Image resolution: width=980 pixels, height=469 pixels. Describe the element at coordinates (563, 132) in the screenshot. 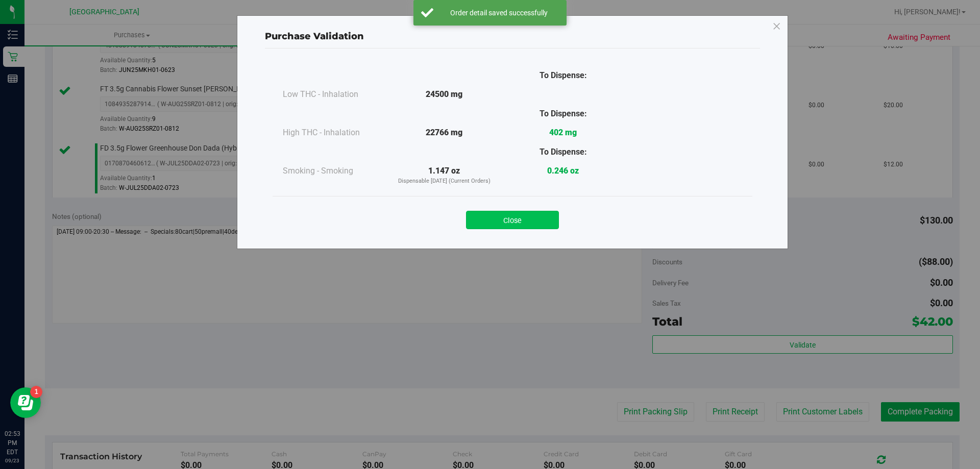

I see `strong: 402 mg` at that location.